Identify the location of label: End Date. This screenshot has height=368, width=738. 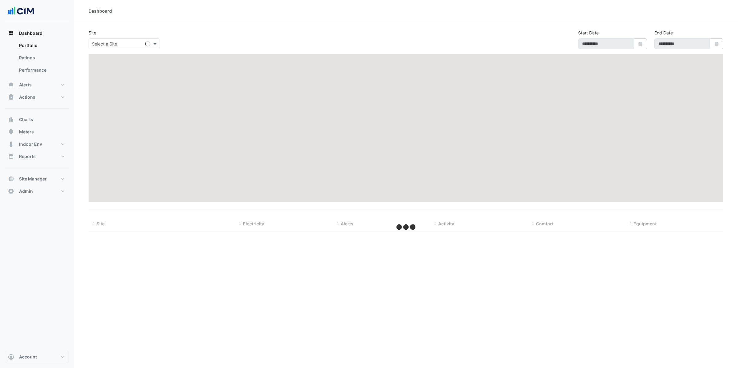
(663, 33).